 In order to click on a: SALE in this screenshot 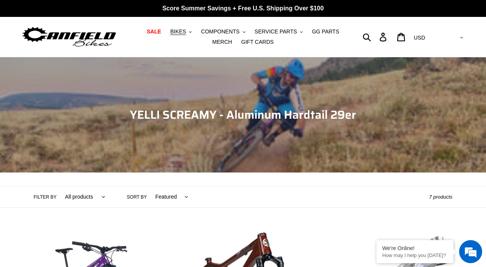, I will do `click(154, 32)`.